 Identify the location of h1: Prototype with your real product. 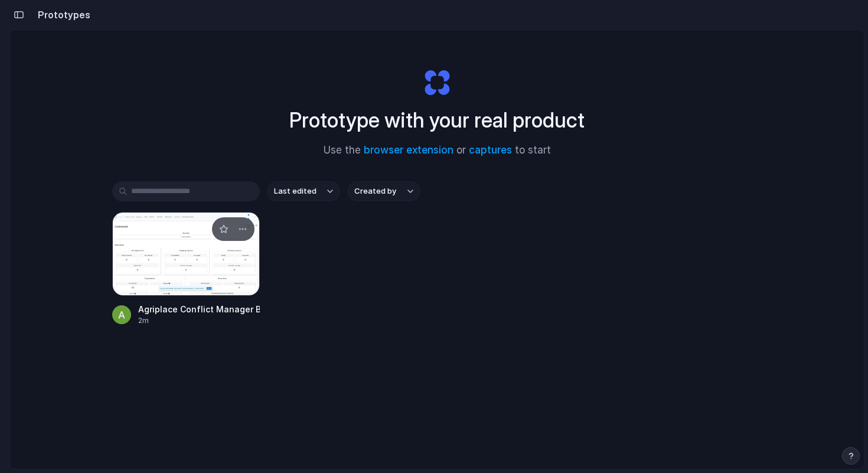
(437, 119).